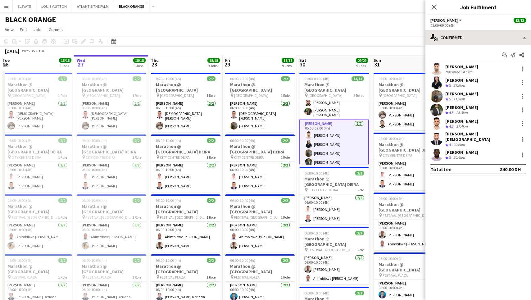  What do you see at coordinates (54, 6) in the screenshot?
I see `button: LOUIS VUITTON` at bounding box center [54, 6].